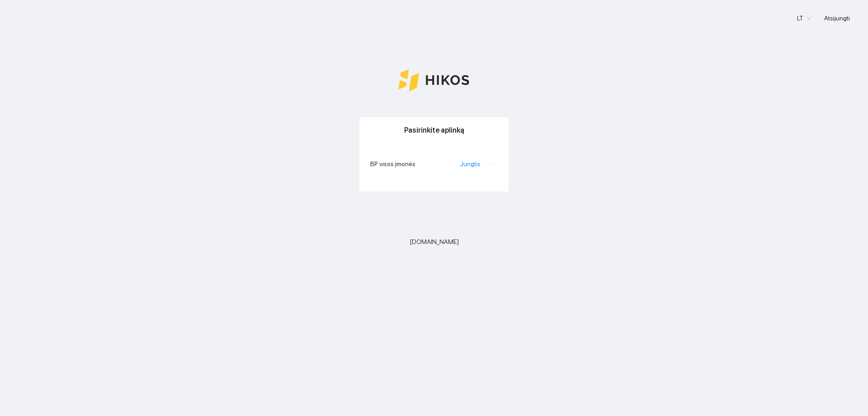 Image resolution: width=868 pixels, height=416 pixels. What do you see at coordinates (434, 164) in the screenshot?
I see `li: BP visos įmonės` at bounding box center [434, 164].